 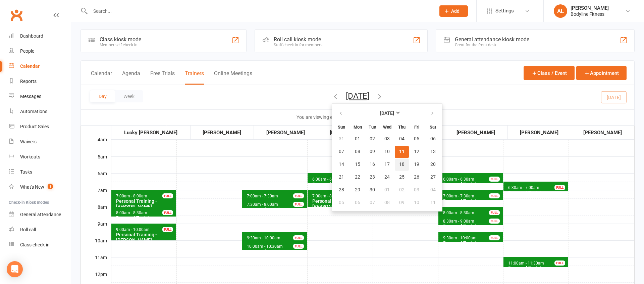 I want to click on span: 17, so click(x=387, y=165).